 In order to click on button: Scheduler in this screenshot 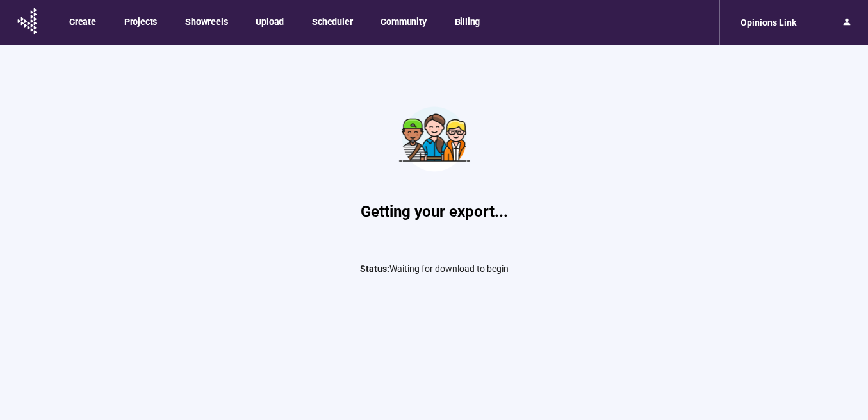, I will do `click(331, 21)`.